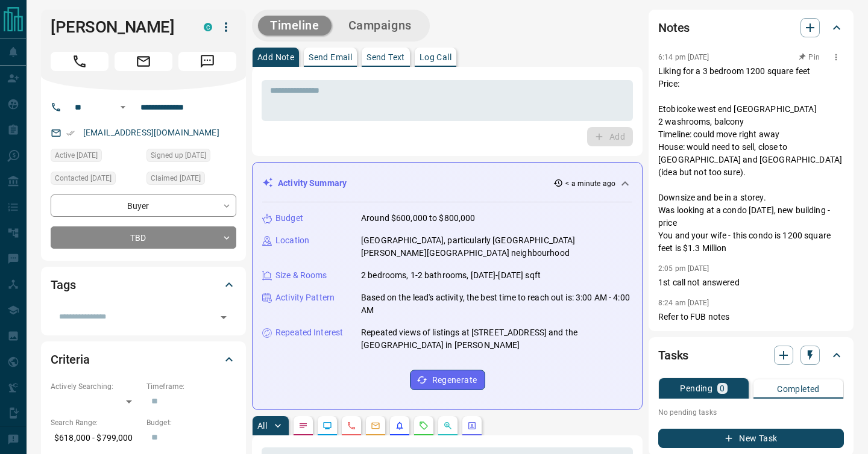 Image resolution: width=868 pixels, height=454 pixels. What do you see at coordinates (674, 28) in the screenshot?
I see `h2: Notes` at bounding box center [674, 28].